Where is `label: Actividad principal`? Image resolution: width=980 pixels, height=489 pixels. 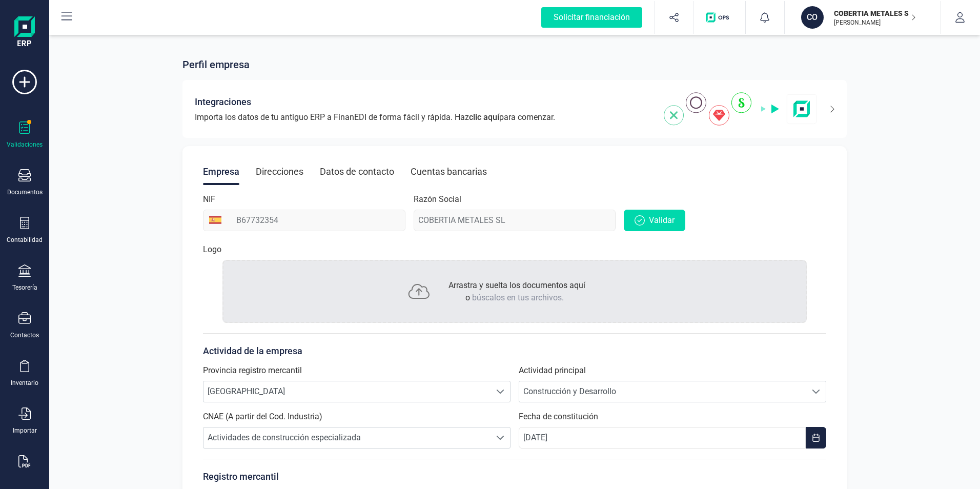 label: Actividad principal is located at coordinates (552, 371).